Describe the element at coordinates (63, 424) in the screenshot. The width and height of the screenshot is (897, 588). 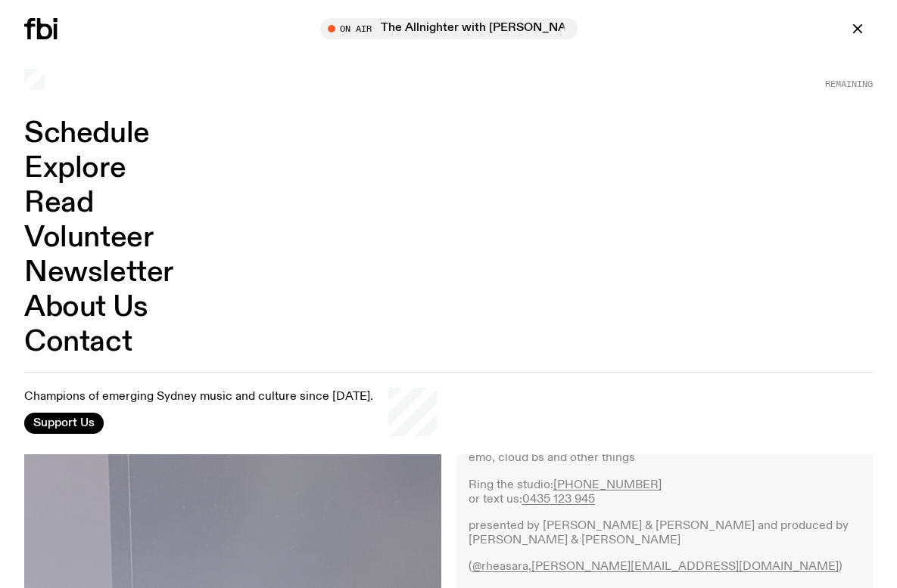
I see `button: Support Us` at that location.